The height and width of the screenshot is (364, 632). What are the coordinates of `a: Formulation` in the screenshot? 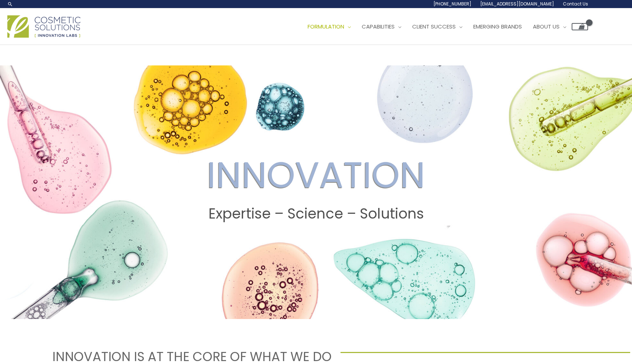 It's located at (329, 27).